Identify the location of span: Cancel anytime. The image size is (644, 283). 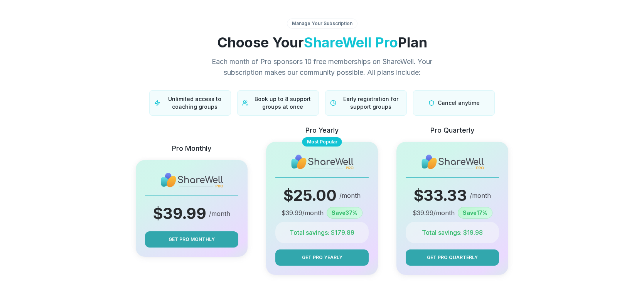
(458, 103).